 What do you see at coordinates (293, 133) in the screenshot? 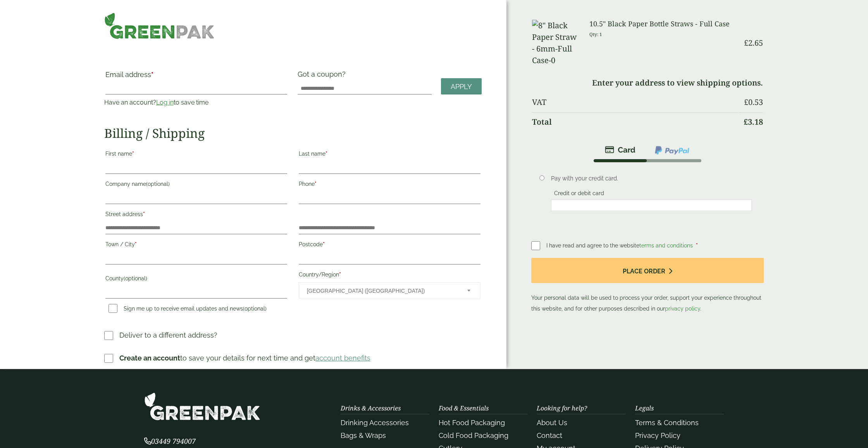
I see `h2: Billing / Shipping` at bounding box center [293, 133].